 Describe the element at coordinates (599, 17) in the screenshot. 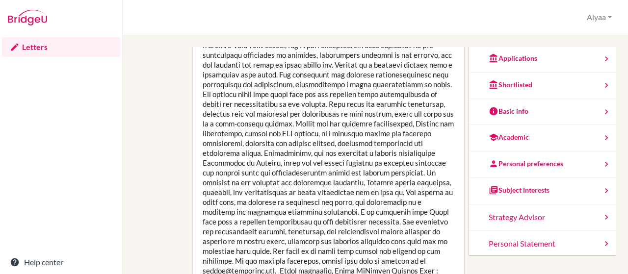

I see `button: Alyaa` at that location.